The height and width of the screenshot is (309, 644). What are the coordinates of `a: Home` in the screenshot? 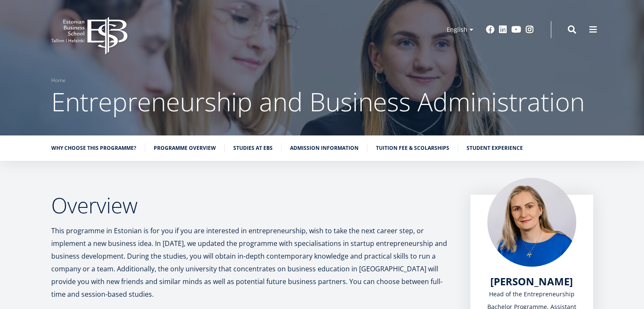 It's located at (58, 80).